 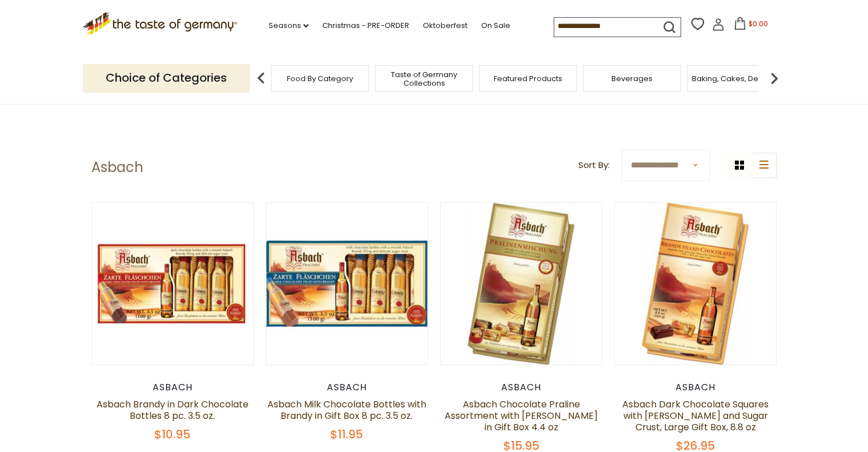 I want to click on span: Featured Products, so click(x=528, y=78).